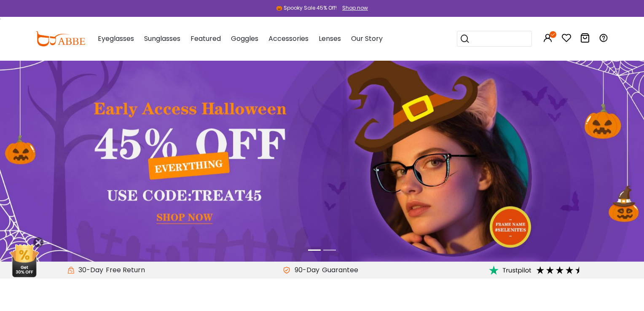  What do you see at coordinates (355, 8) in the screenshot?
I see `div: Shop now` at bounding box center [355, 8].